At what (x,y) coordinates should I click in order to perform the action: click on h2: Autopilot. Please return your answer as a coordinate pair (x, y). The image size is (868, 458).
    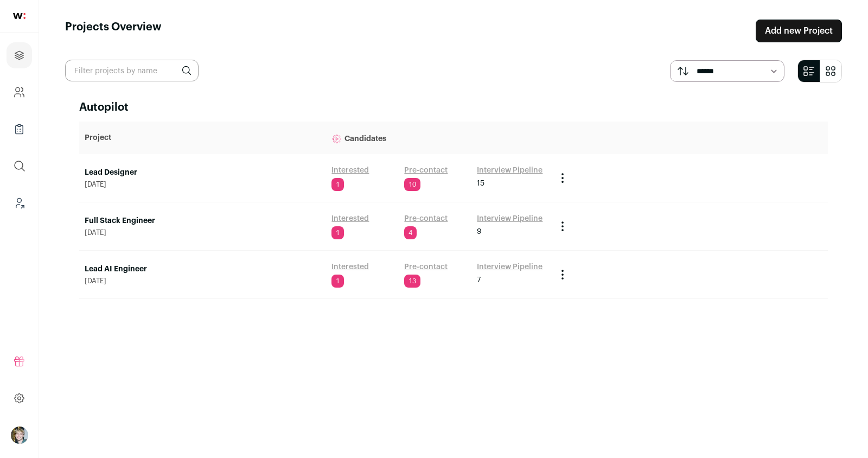
    Looking at the image, I should click on (454, 108).